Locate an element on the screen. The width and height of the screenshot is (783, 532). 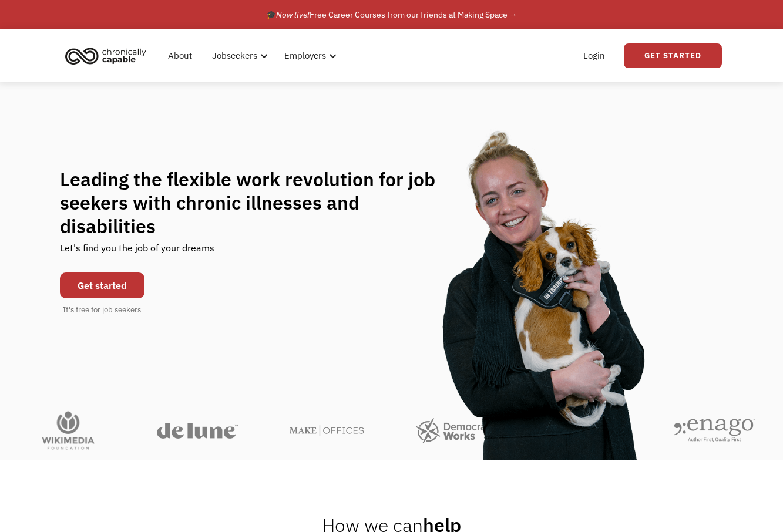
em: Now live! is located at coordinates (293, 15).